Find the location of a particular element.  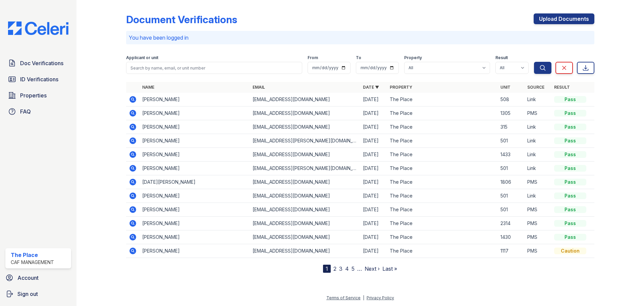

td: 508 is located at coordinates (511, 99).